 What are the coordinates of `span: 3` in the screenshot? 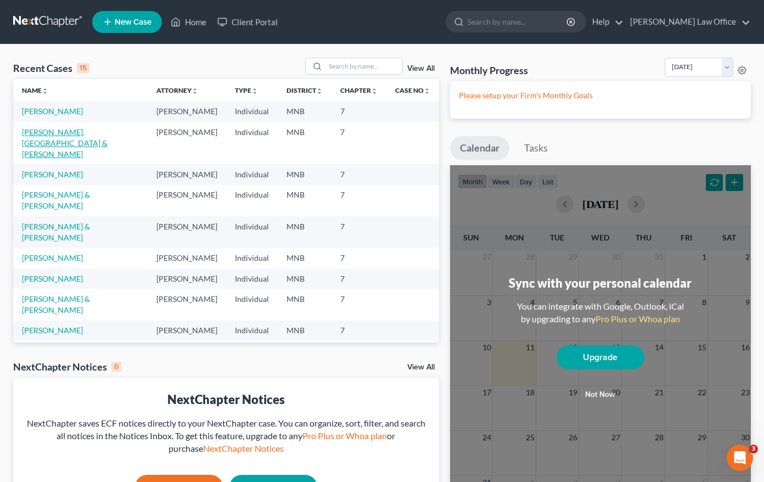 It's located at (754, 449).